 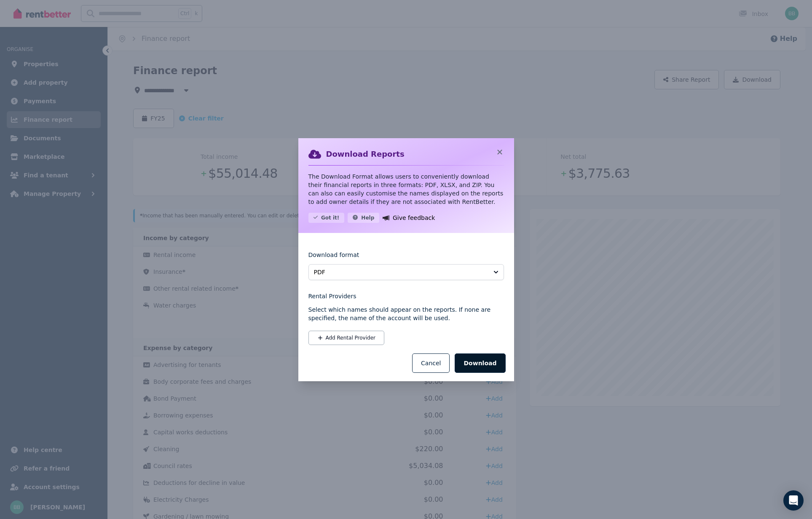 What do you see at coordinates (333, 257) in the screenshot?
I see `label: Download format` at bounding box center [333, 257].